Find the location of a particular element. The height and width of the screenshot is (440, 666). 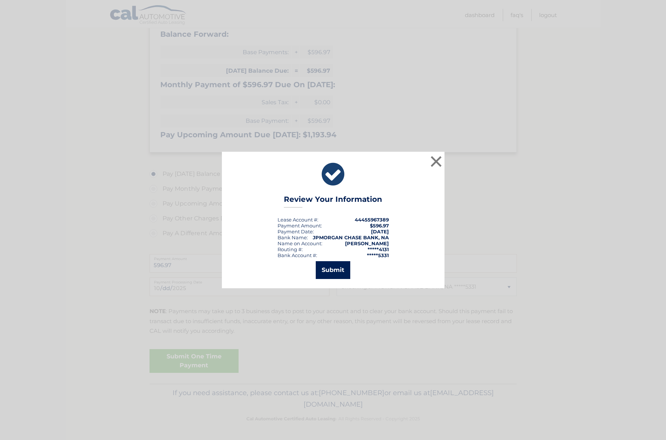

div: Routing #: is located at coordinates (290, 249).